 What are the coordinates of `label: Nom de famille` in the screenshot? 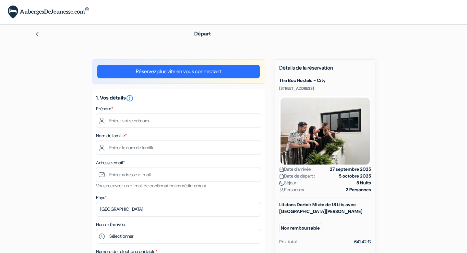 It's located at (111, 135).